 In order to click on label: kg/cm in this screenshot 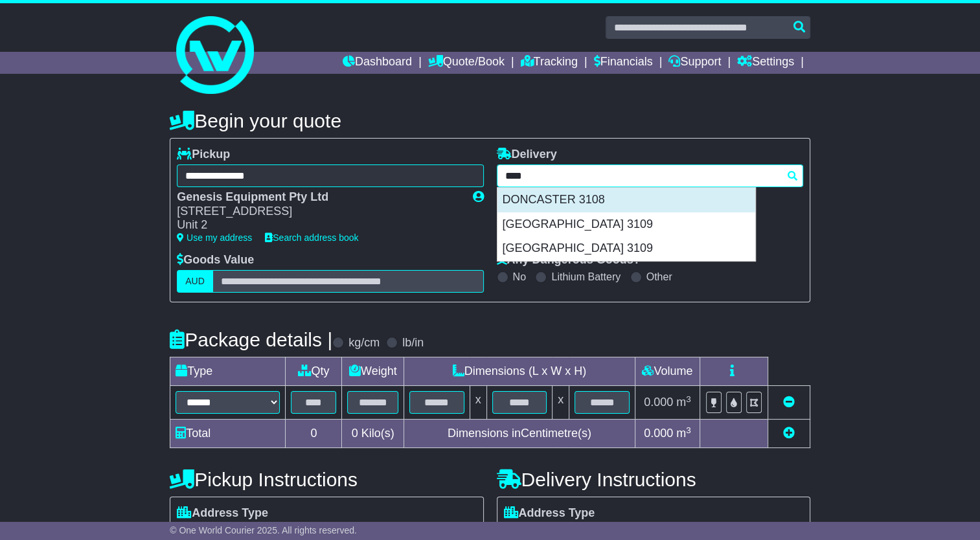, I will do `click(364, 343)`.